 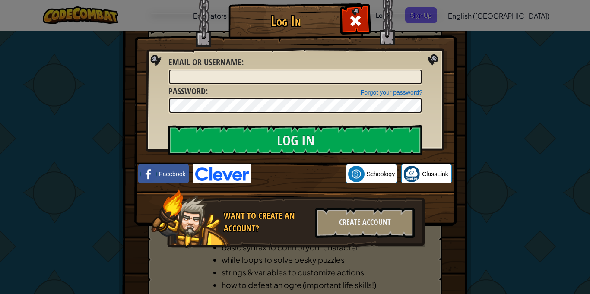 I want to click on span: Facebook, so click(x=172, y=174).